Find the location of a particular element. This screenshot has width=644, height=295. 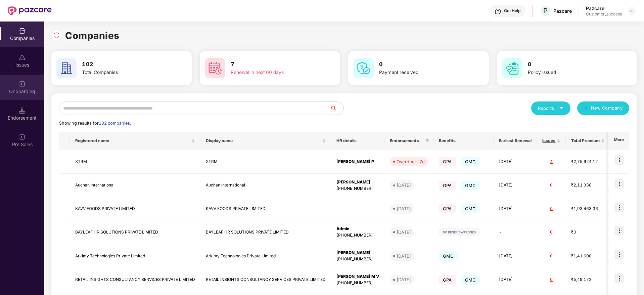

img: New Pazcare Logo is located at coordinates (30, 11).